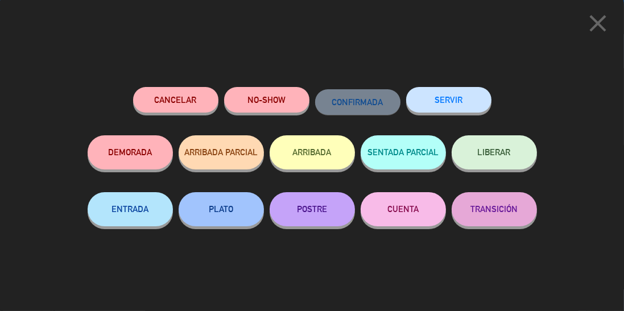 The width and height of the screenshot is (624, 311). What do you see at coordinates (403, 152) in the screenshot?
I see `button: SENTADA PARCIAL` at bounding box center [403, 152].